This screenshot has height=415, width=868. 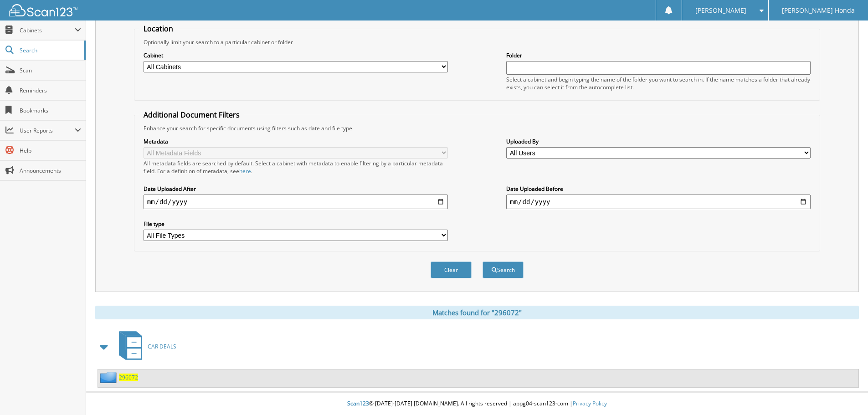 What do you see at coordinates (658, 188) in the screenshot?
I see `label: Date Uploaded Before` at bounding box center [658, 188].